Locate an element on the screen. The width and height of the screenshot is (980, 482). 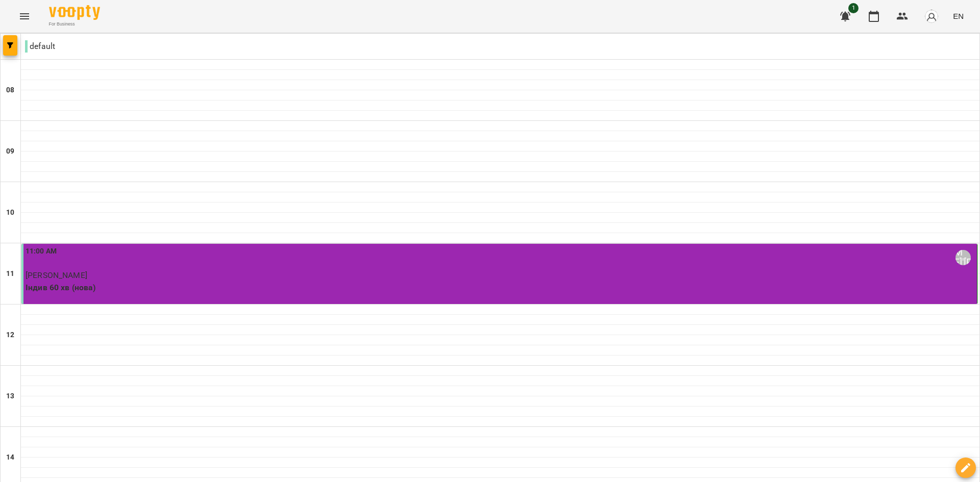
button: Menu is located at coordinates (25, 16).